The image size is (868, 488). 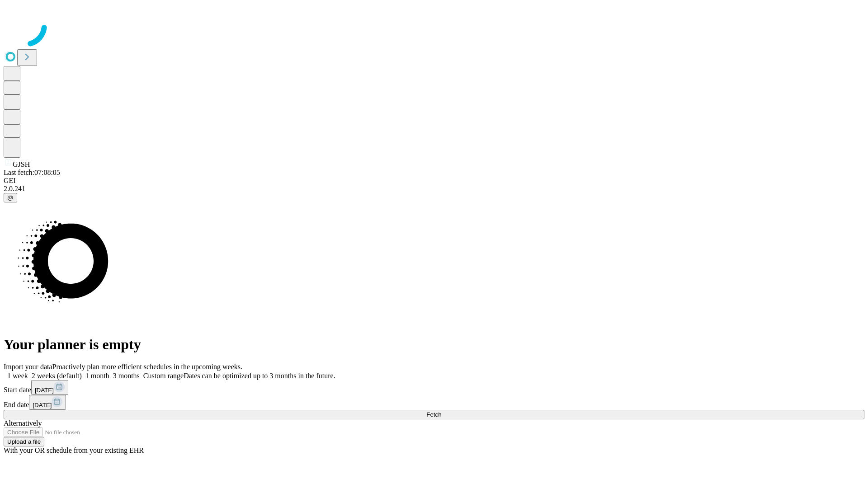 I want to click on span: 2 weeks (default), so click(x=56, y=375).